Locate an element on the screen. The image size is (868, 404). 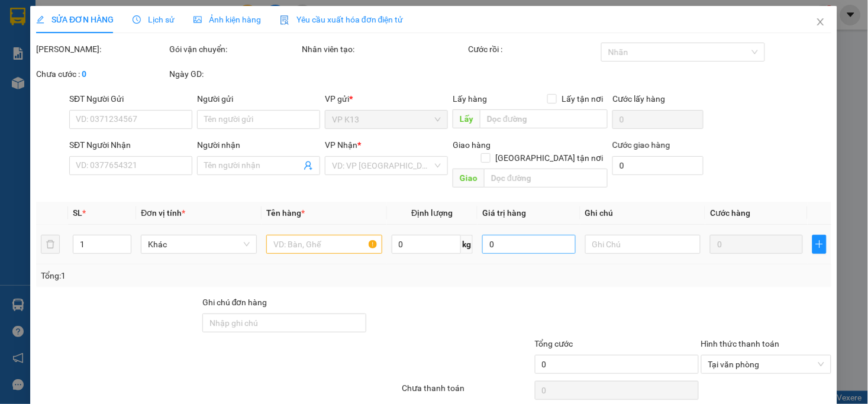
span: Giao is located at coordinates (469, 178).